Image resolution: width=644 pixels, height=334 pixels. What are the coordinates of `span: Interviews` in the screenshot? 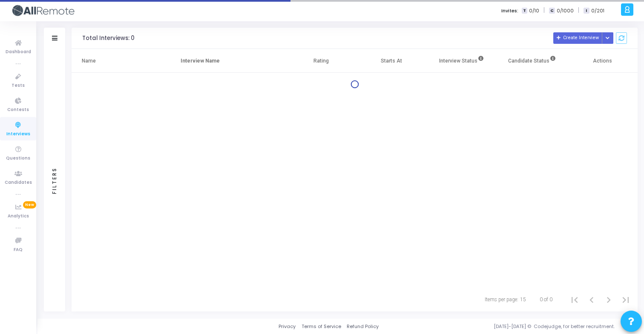 It's located at (18, 134).